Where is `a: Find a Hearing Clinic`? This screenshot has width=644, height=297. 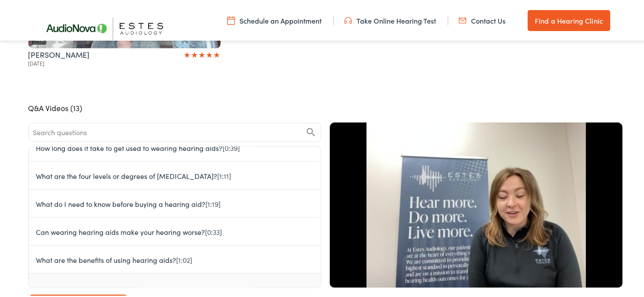 a: Find a Hearing Clinic is located at coordinates (569, 19).